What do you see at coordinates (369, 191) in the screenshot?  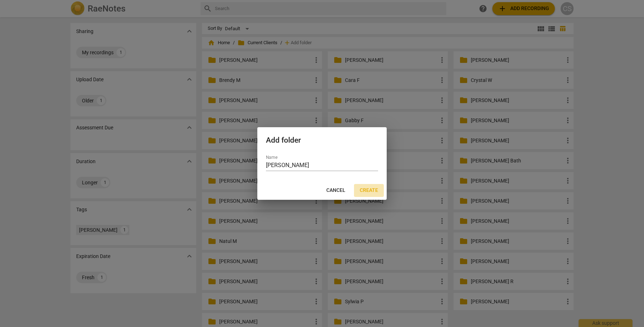 I see `span: Create` at bounding box center [369, 191].